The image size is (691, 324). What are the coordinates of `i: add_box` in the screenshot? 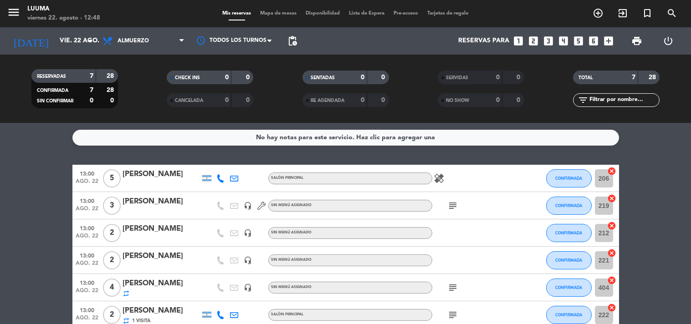 It's located at (609, 41).